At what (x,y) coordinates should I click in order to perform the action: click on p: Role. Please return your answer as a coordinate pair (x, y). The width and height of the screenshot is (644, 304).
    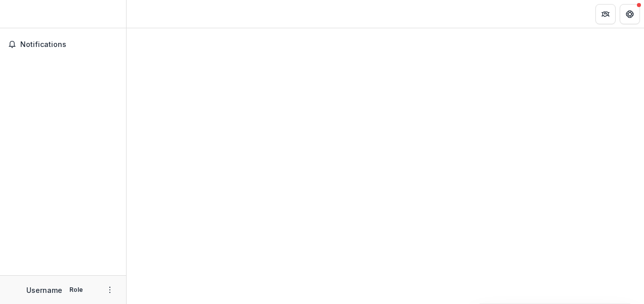
    Looking at the image, I should click on (76, 290).